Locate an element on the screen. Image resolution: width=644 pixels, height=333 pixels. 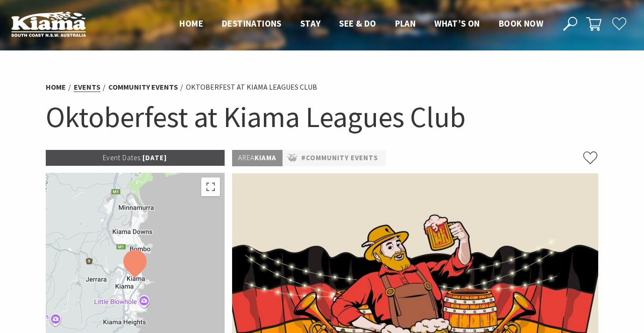
span: Destinations is located at coordinates (251, 23).